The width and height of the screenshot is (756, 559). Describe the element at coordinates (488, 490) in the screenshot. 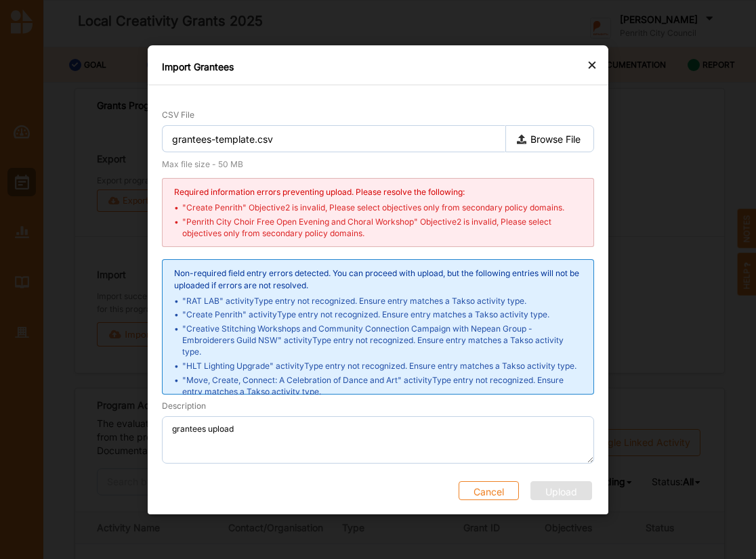

I see `button: Cancel` at that location.